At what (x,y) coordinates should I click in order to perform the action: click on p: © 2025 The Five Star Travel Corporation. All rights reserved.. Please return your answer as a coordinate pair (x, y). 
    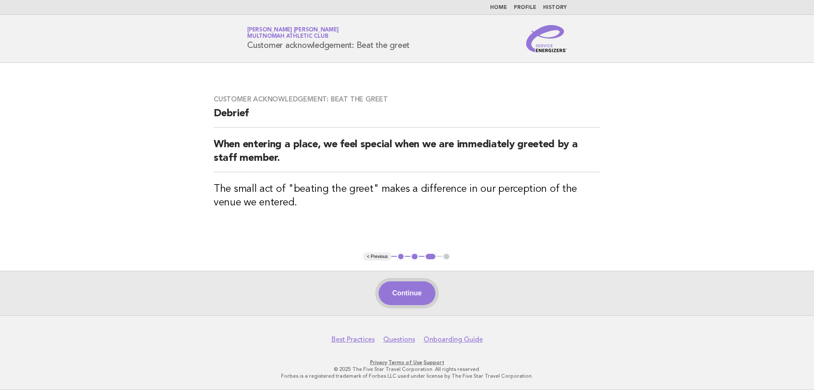
    Looking at the image, I should click on (407, 369).